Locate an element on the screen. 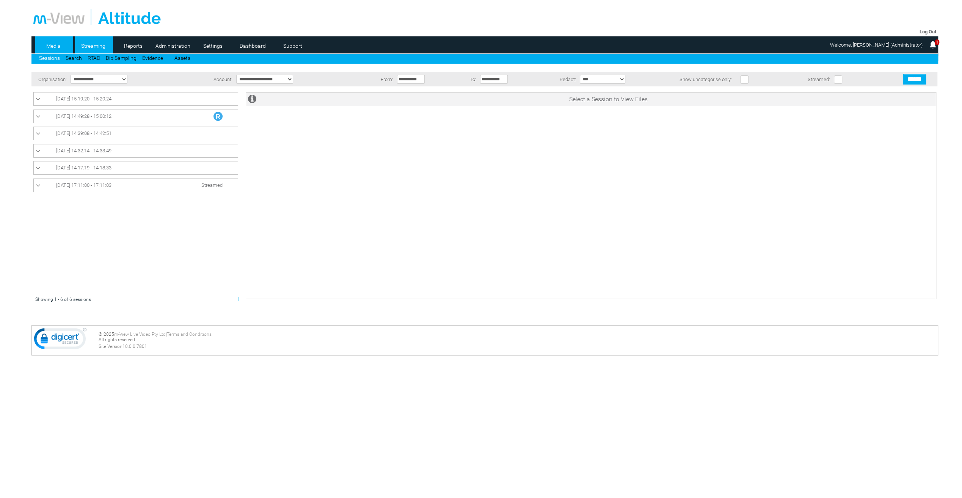 The height and width of the screenshot is (498, 962). img: DigiCert Secured Site Seal is located at coordinates (60, 340).